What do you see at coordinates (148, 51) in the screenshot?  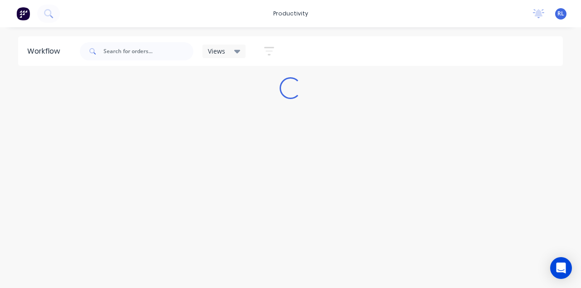 I see `input: Search for orders...` at bounding box center [148, 51].